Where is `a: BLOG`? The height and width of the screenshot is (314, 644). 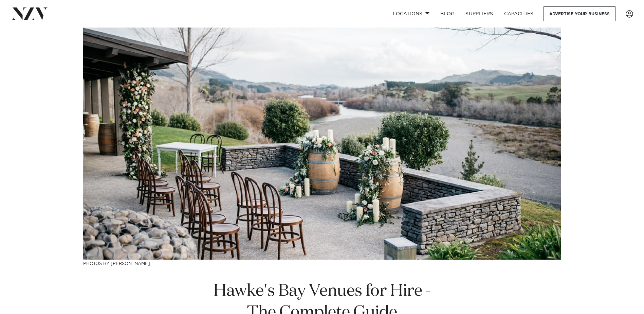 a: BLOG is located at coordinates (447, 14).